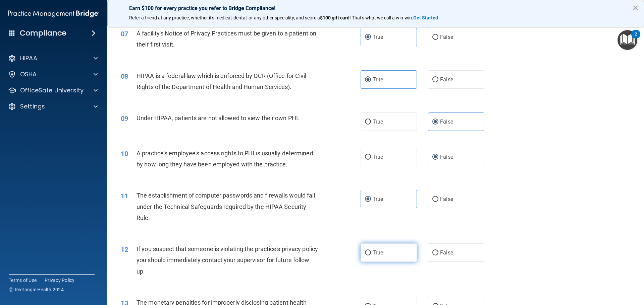  Describe the element at coordinates (627, 40) in the screenshot. I see `button: Open Resource Center, 2 new notifications` at that location.